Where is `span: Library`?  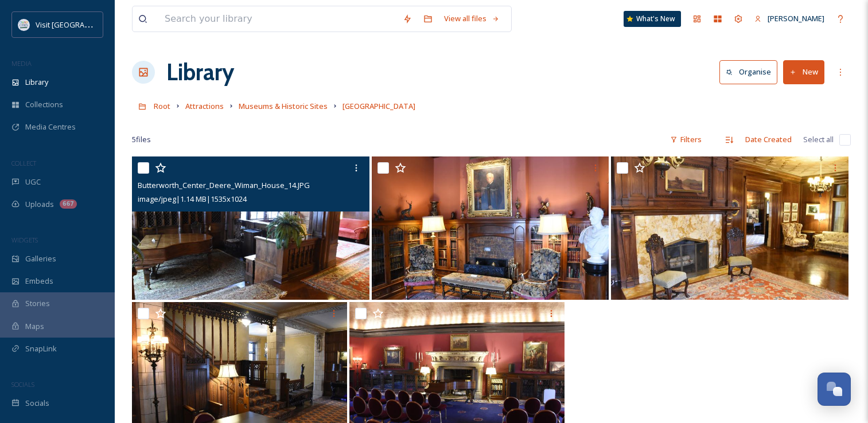 span: Library is located at coordinates (37, 82).